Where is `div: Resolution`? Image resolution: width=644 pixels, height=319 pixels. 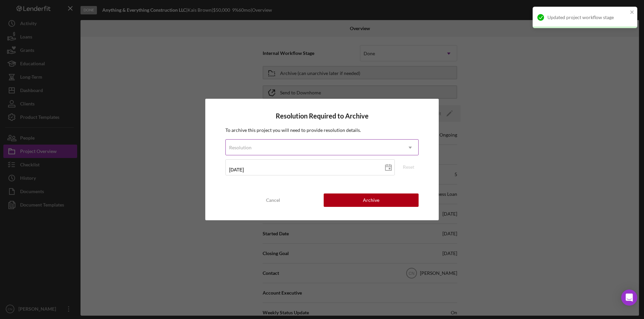 div: Resolution is located at coordinates (240, 148).